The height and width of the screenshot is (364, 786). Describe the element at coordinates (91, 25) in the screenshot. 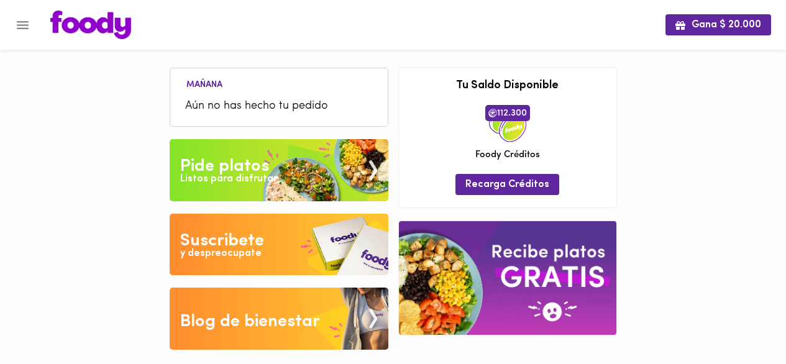

I see `img: logo.png` at that location.